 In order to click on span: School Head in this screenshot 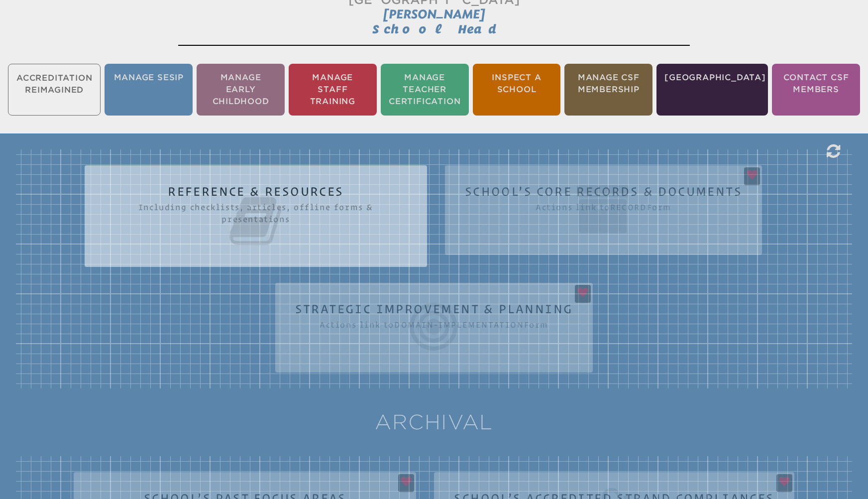, I will do `click(434, 29)`.